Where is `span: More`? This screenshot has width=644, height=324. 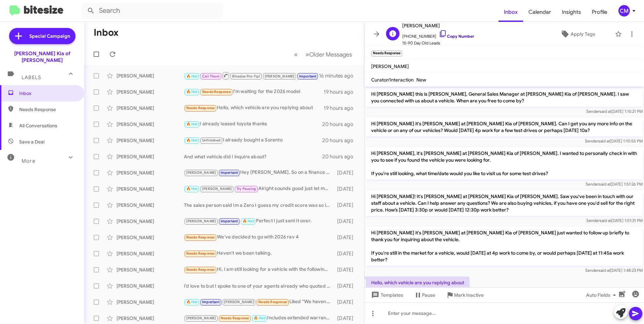
span: More is located at coordinates (28, 161).